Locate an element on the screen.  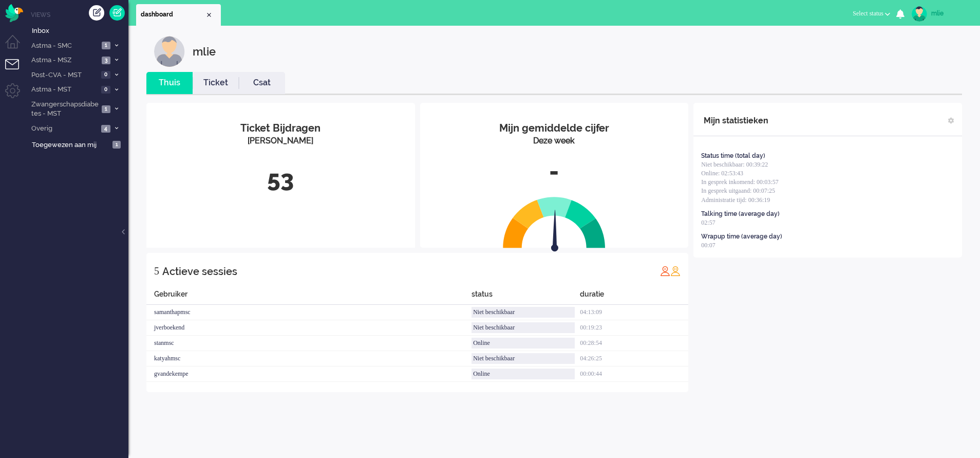
div: samanthapmsc is located at coordinates (309, 313).